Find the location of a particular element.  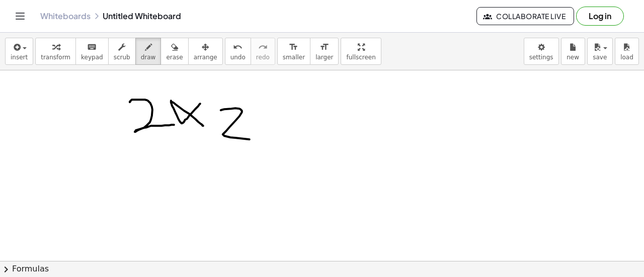

button: load is located at coordinates (627, 51).